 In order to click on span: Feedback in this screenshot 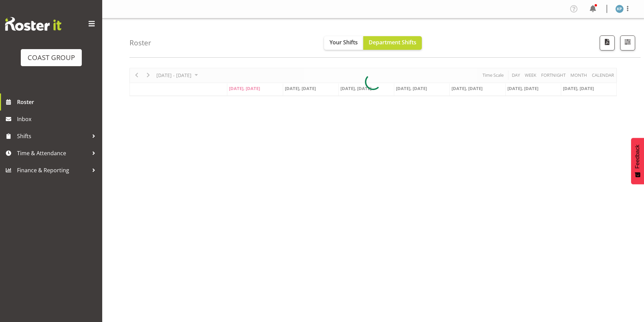, I will do `click(637, 156)`.